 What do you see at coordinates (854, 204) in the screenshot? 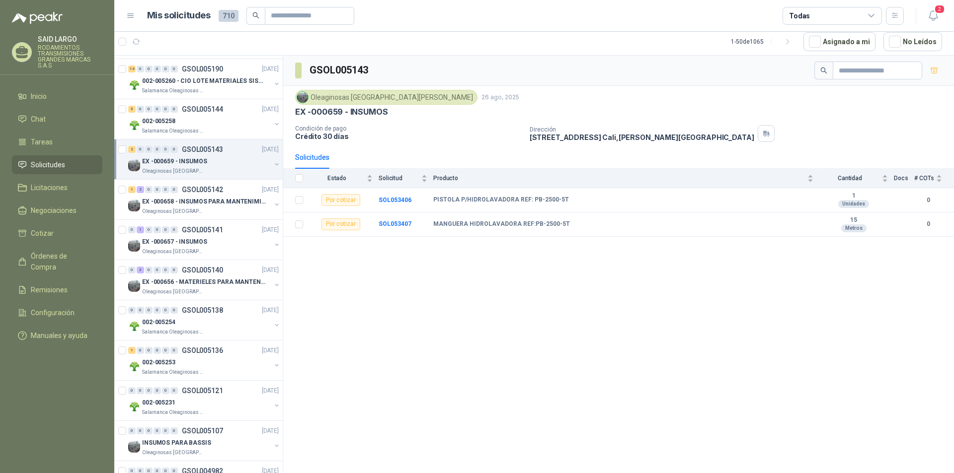
I see `div: Unidades` at bounding box center [854, 204].